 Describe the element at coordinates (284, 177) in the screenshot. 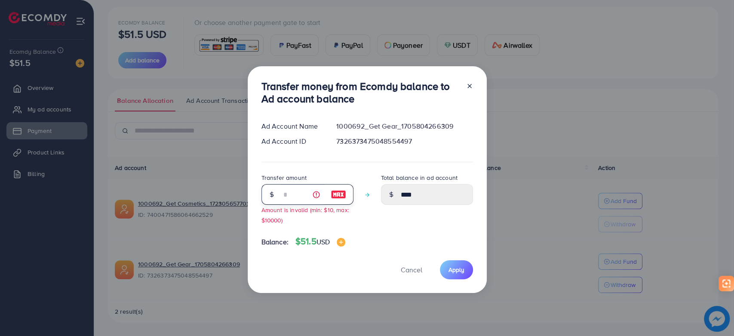

I see `label: Transfer amount` at that location.